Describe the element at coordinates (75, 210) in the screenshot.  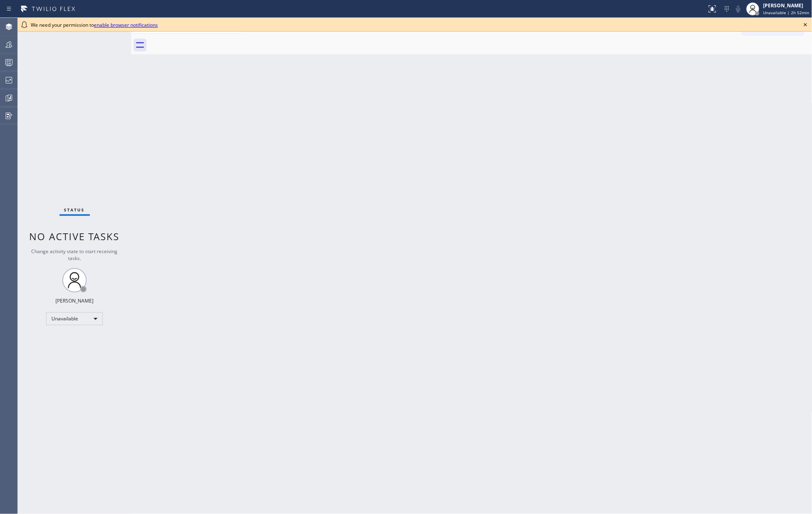
I see `span: Status` at that location.